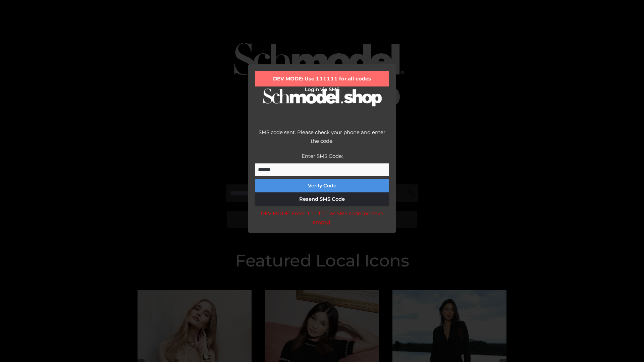  I want to click on button: Resend SMS Code, so click(322, 199).